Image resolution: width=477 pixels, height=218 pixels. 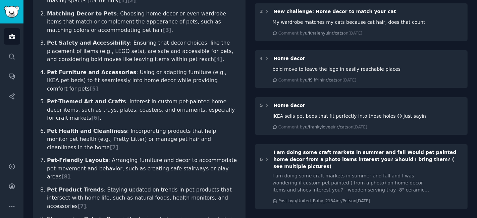 What do you see at coordinates (94, 89) in the screenshot?
I see `span: [ 5 ]` at bounding box center [94, 89].